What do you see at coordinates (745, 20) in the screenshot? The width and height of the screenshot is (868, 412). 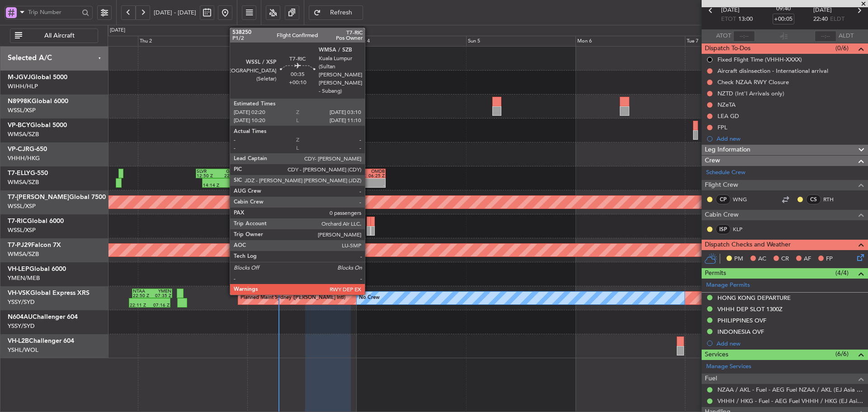 I see `span: 13:00` at bounding box center [745, 20].